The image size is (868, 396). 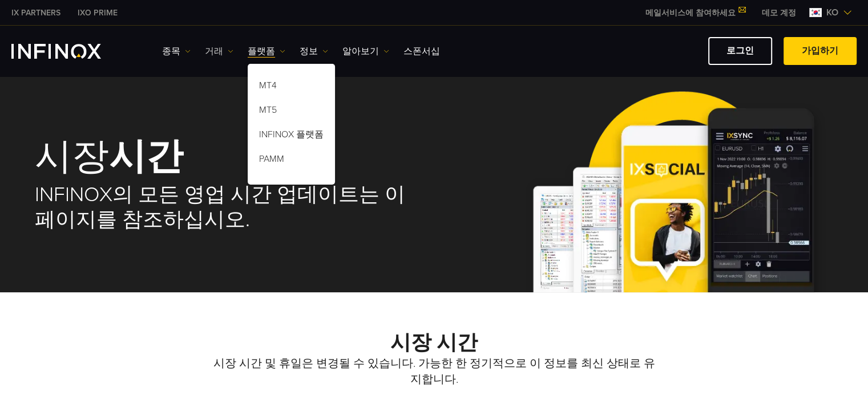 What do you see at coordinates (146, 157) in the screenshot?
I see `strong: 시간` at bounding box center [146, 157].